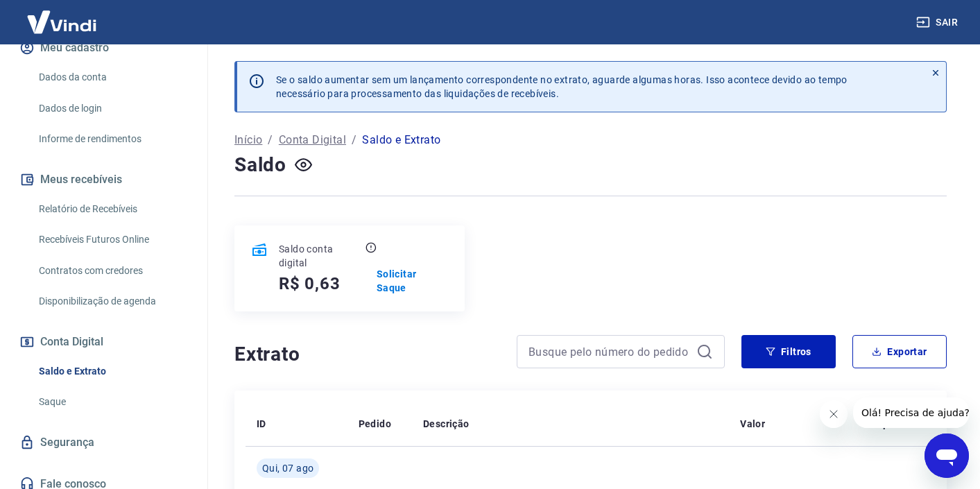 The height and width of the screenshot is (489, 980). What do you see at coordinates (112, 301) in the screenshot?
I see `a: Disponibilização de agenda` at bounding box center [112, 301].